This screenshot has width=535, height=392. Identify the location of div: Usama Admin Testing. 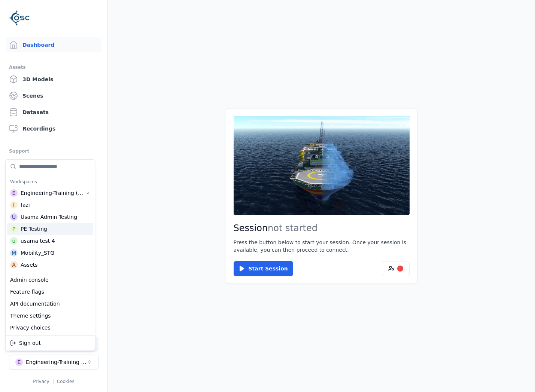
(49, 217).